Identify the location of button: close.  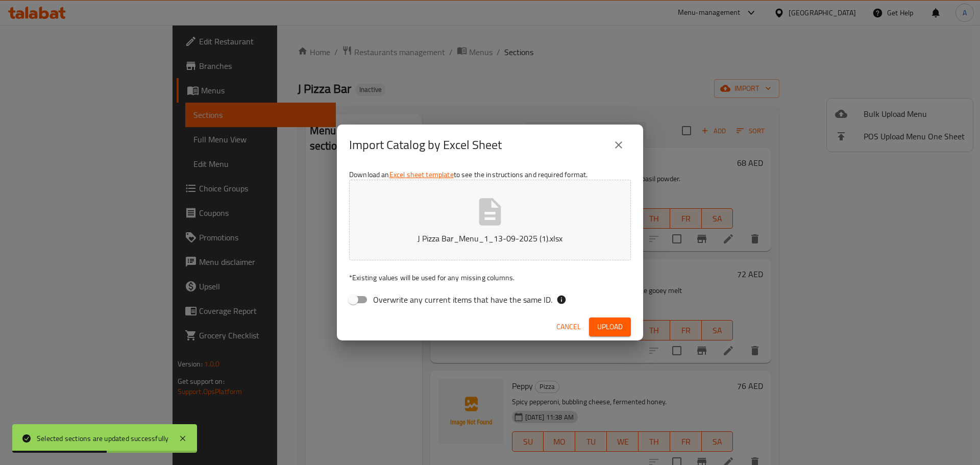
(619, 145).